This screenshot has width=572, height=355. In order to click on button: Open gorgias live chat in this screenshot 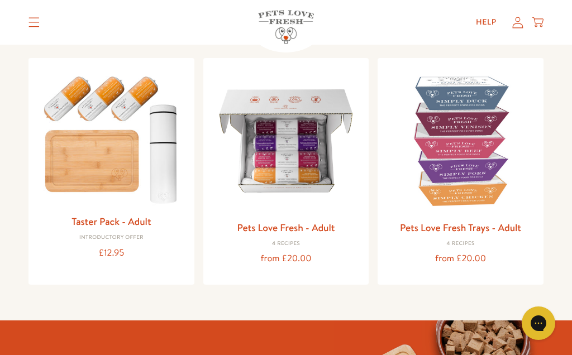, I will do `click(22, 21)`.